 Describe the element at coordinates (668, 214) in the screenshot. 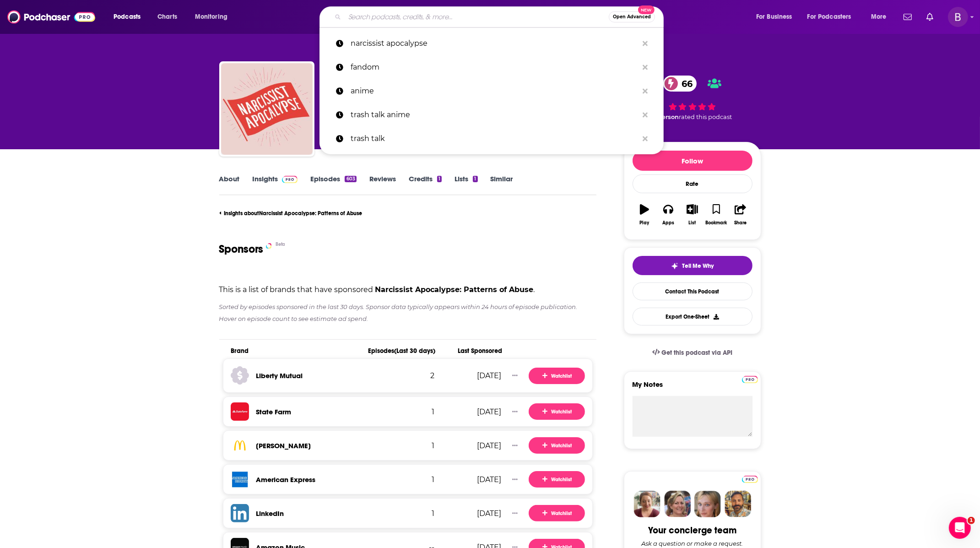

I see `button: Apps` at that location.